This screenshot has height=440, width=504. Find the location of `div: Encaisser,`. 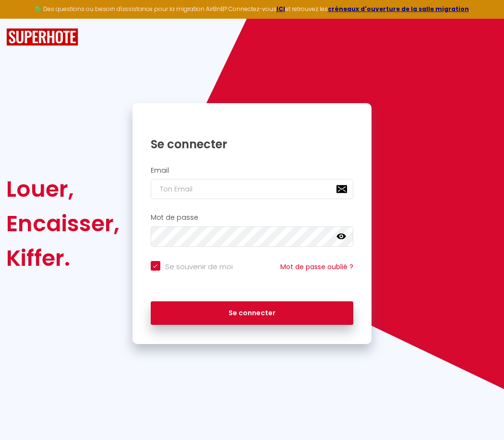

div: Encaisser, is located at coordinates (63, 224).